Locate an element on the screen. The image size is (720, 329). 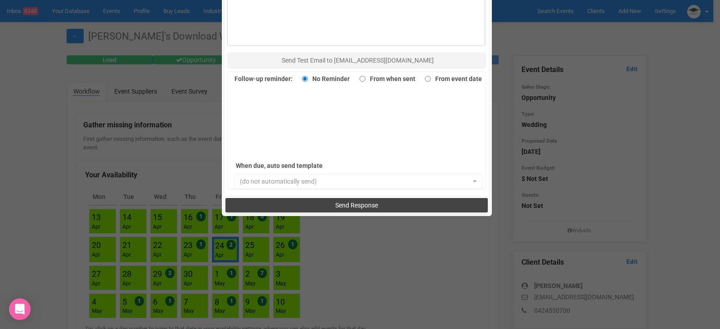
label: No Reminder is located at coordinates (323, 79).